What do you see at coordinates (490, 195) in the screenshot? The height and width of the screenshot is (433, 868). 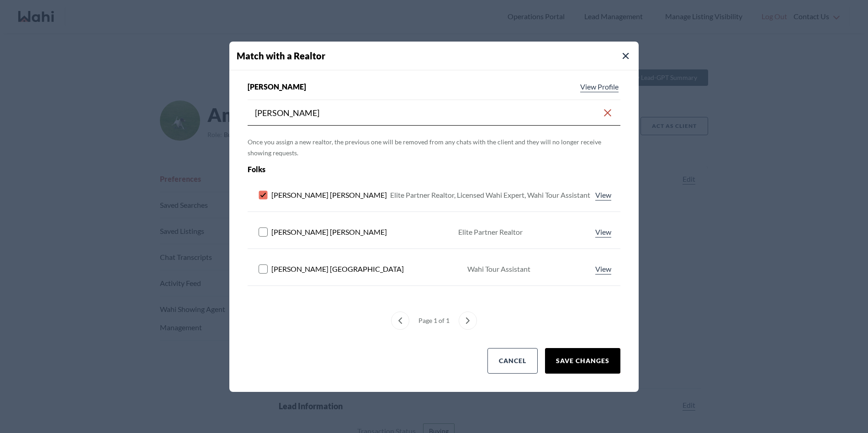 I see `div: Elite Partner Realtor, Licensed Wahi Expert, Wahi Tour Assistant` at bounding box center [490, 195].